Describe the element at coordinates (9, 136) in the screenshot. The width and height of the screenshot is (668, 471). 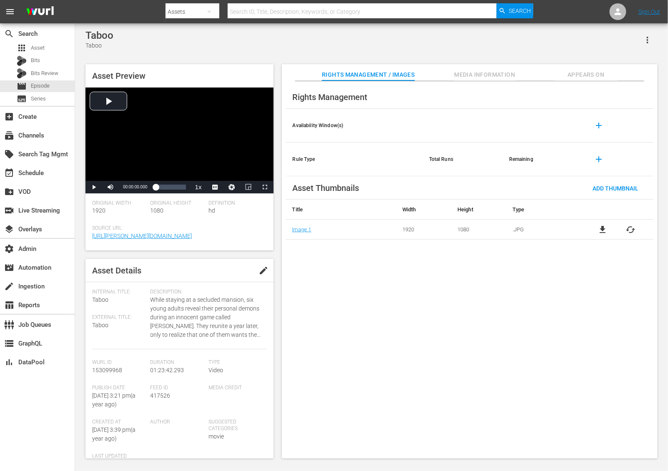
I see `span: Channels` at that location.